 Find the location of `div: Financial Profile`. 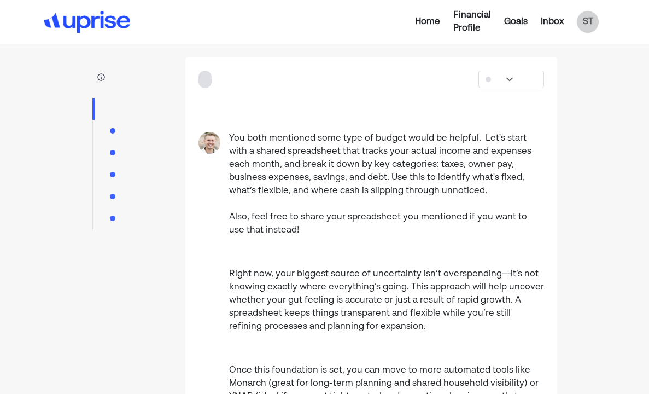

div: Financial Profile is located at coordinates (472, 22).